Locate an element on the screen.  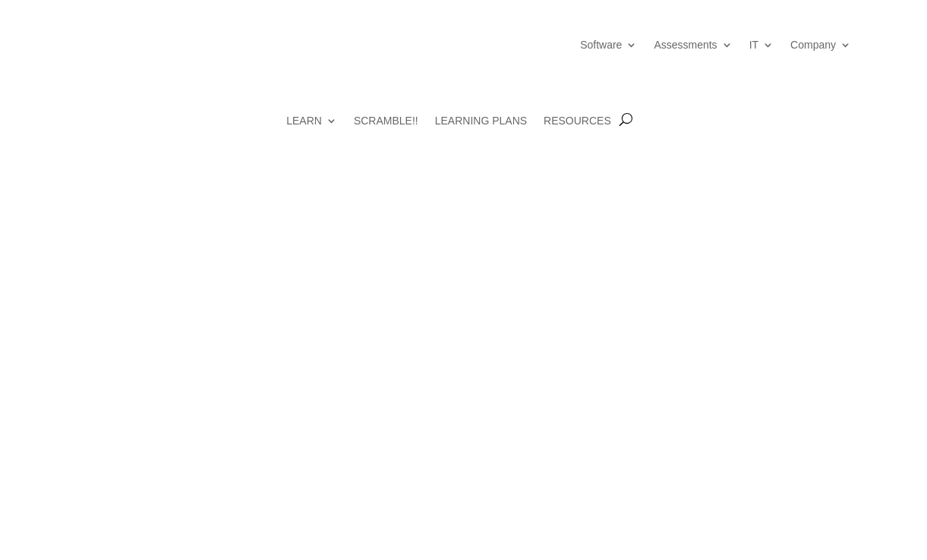
a: 1 is located at coordinates (457, 379).